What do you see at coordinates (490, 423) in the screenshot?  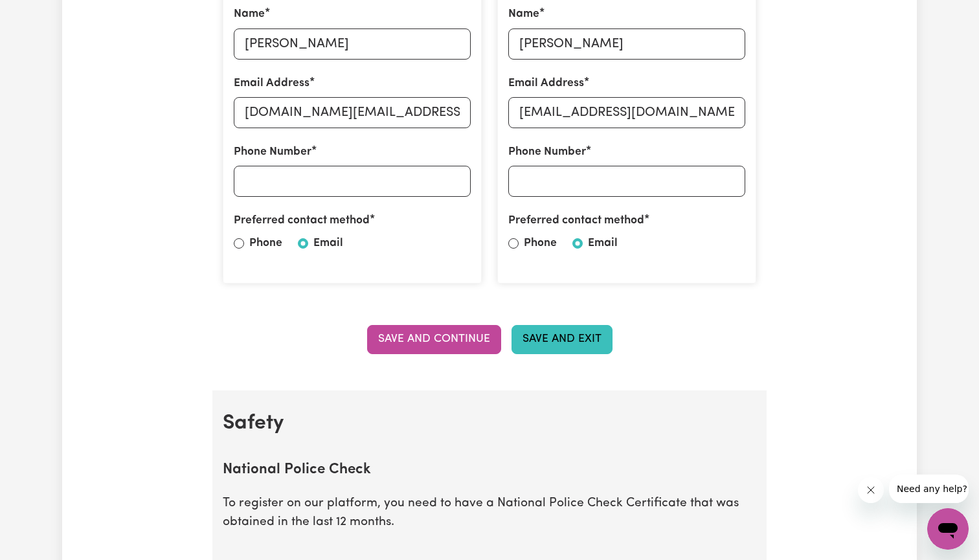 I see `h2: Safety` at bounding box center [490, 423].